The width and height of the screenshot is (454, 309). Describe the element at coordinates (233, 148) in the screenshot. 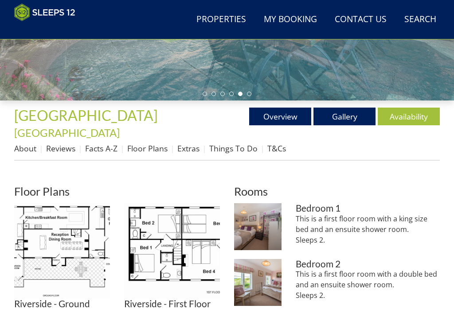

I see `a: Things To Do` at that location.